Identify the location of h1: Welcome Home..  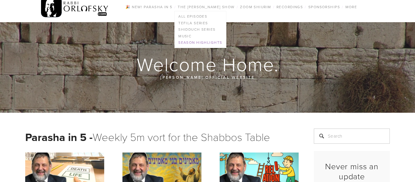
(208, 64).